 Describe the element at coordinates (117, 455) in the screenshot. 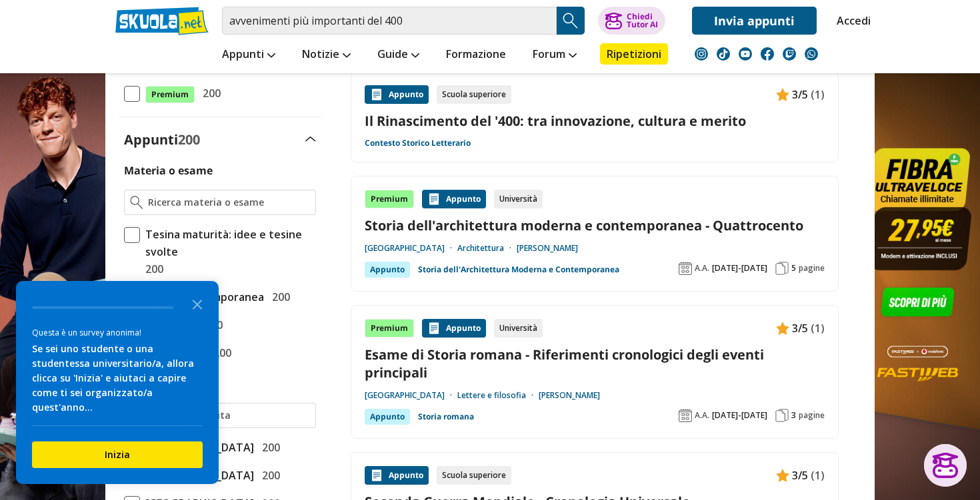

I see `button: Inizia` at that location.